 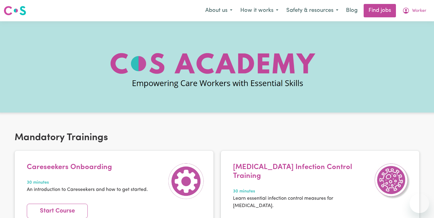 I want to click on button: About us, so click(x=219, y=11).